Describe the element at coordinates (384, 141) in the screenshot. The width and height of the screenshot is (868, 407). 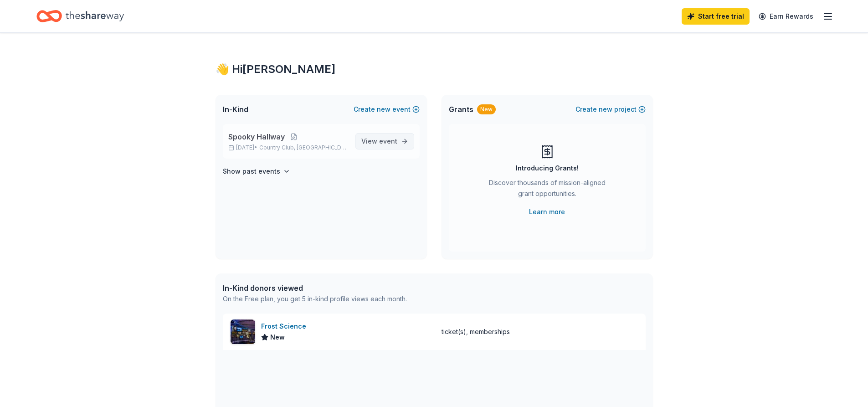
I see `a: View event` at that location.